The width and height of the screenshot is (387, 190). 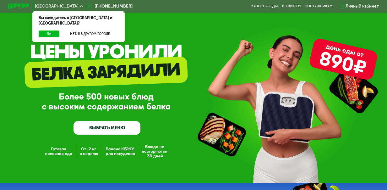 What do you see at coordinates (90, 34) in the screenshot?
I see `button: Нет, я в другом городе` at bounding box center [90, 34].